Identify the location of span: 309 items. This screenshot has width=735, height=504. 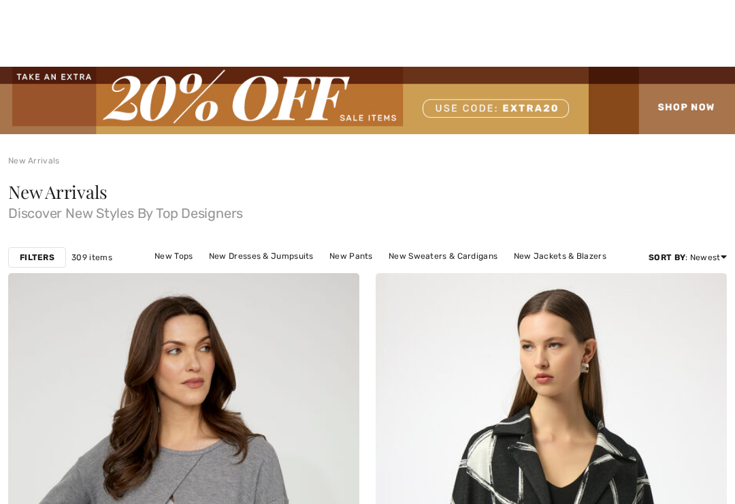
(92, 257).